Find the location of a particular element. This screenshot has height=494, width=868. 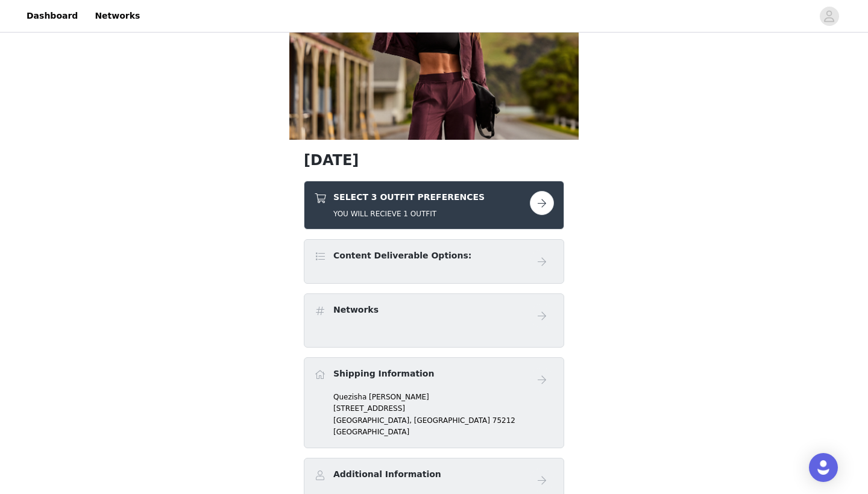

div: SELECT 3 OUTFIT PREFERENCES is located at coordinates (434, 205).